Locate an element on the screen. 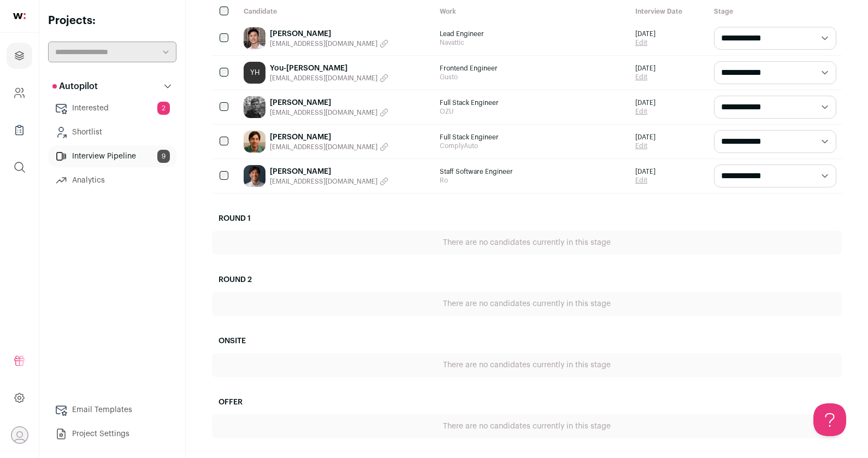 The width and height of the screenshot is (868, 458). img: 59ed3fc80484580fbdffb3e4f54e1169ca3106cb8b0294332848d742d69c8990 is located at coordinates (254, 38).